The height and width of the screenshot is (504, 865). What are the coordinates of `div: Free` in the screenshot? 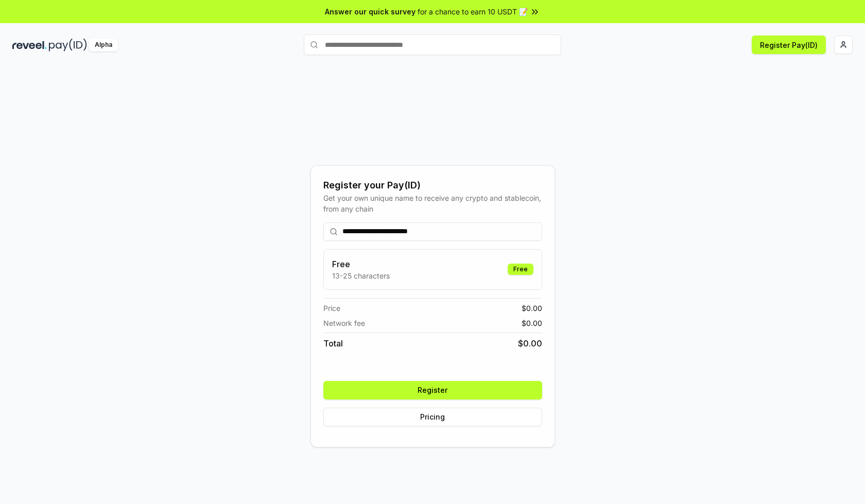 It's located at (520, 269).